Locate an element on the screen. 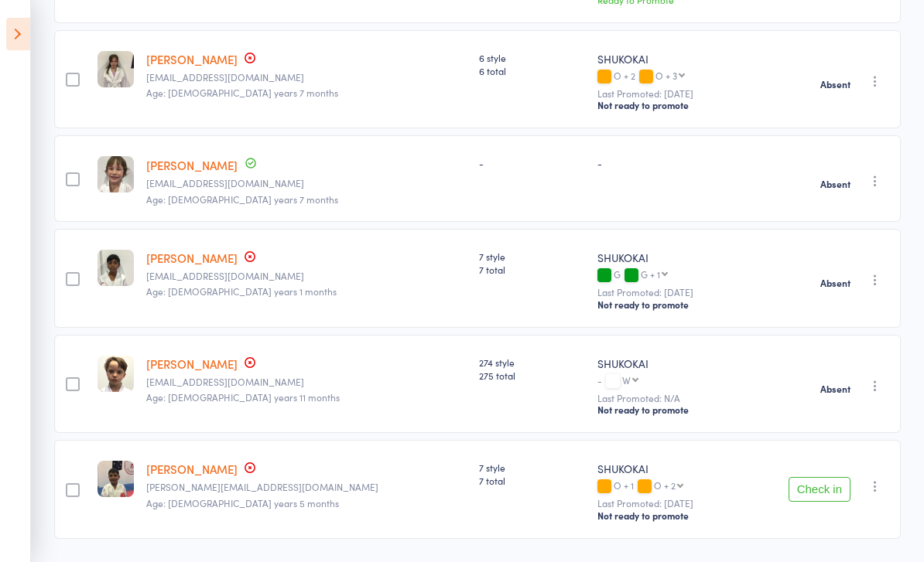 The height and width of the screenshot is (562, 924). small: Last Promoted: N/A is located at coordinates (665, 399).